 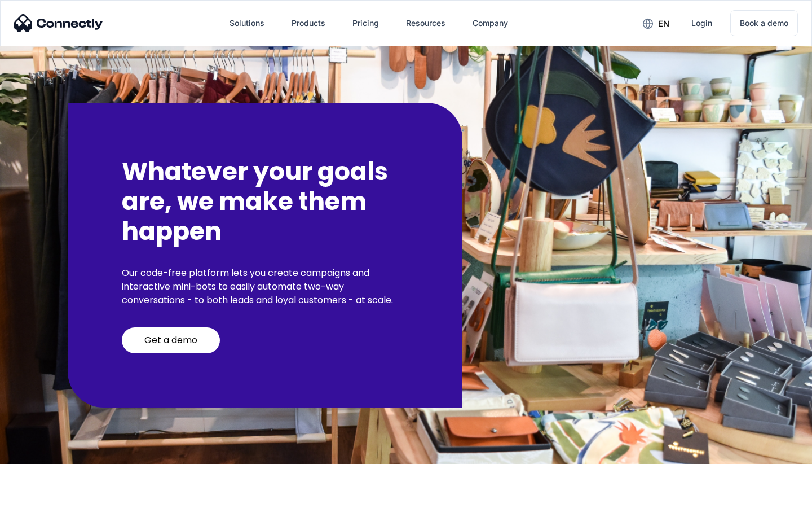 I want to click on div: Pricing, so click(x=366, y=23).